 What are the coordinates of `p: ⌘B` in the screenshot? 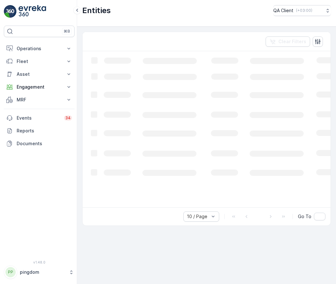 It's located at (67, 31).